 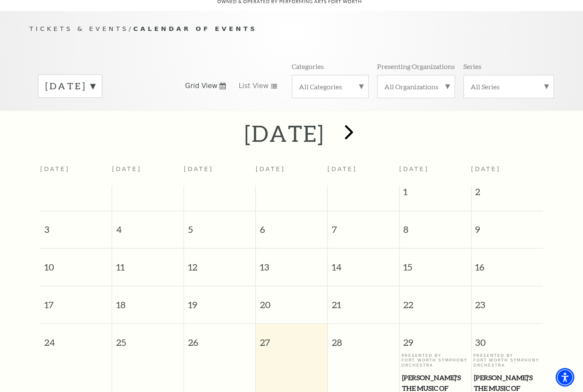 What do you see at coordinates (148, 263) in the screenshot?
I see `span: 11` at bounding box center [148, 263].